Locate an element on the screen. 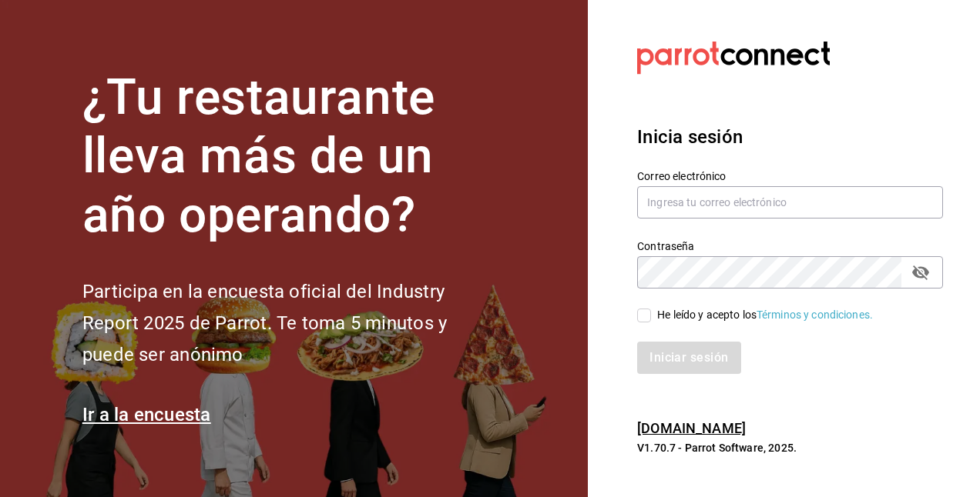 This screenshot has height=497, width=980. input: Ingresa tu correo electrónico is located at coordinates (789, 202).